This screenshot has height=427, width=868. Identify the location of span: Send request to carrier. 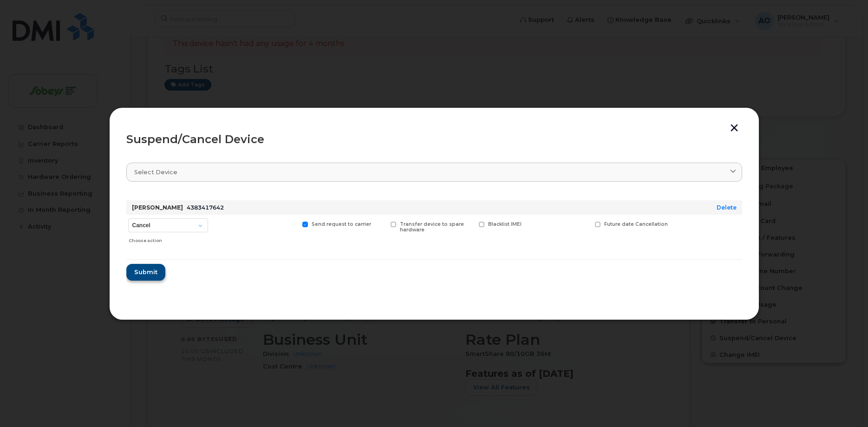
(341, 224).